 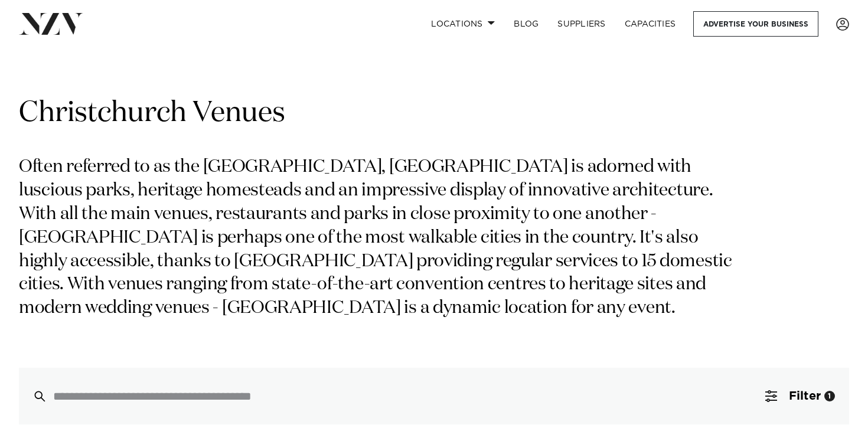 I want to click on span: Filter, so click(x=805, y=397).